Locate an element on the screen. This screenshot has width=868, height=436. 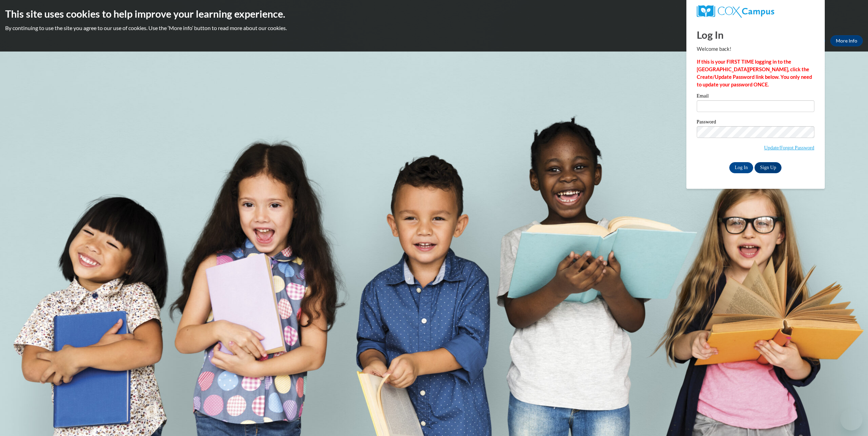
p: By continuing to use the site you agree to our use of cookies. Use the ‘More info’ button to read... is located at coordinates (434, 28).